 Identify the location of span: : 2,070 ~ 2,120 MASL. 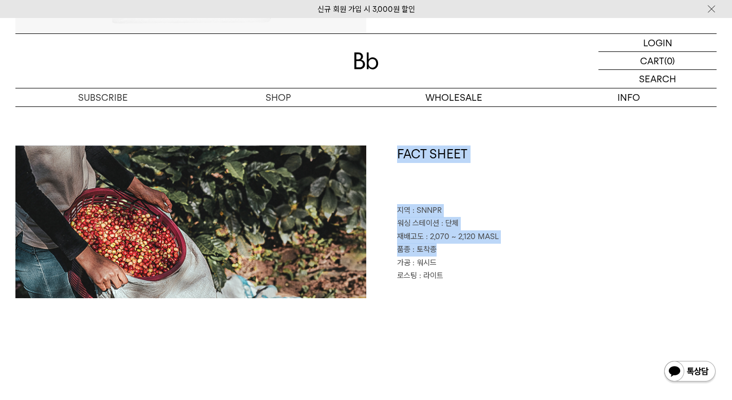
(462, 236).